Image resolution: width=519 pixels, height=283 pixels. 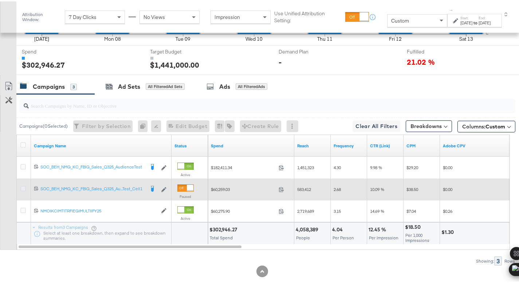 What do you see at coordinates (183, 38) in the screenshot?
I see `text: Tue 09` at bounding box center [183, 38].